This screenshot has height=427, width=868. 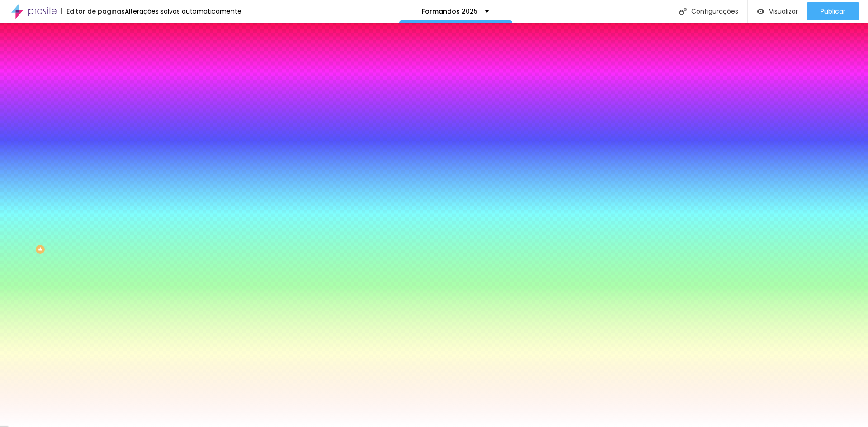 What do you see at coordinates (833, 12) in the screenshot?
I see `span: Publicar` at bounding box center [833, 12].